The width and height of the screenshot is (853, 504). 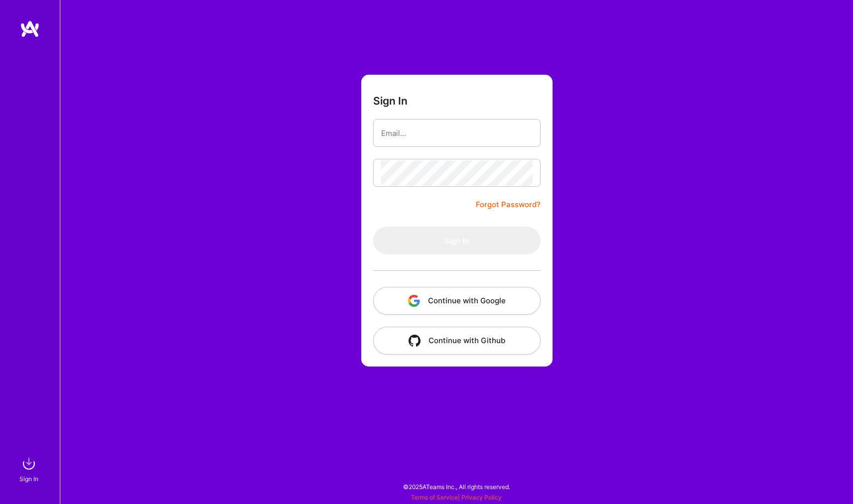 What do you see at coordinates (457, 133) in the screenshot?
I see `input: Email...` at bounding box center [457, 133].